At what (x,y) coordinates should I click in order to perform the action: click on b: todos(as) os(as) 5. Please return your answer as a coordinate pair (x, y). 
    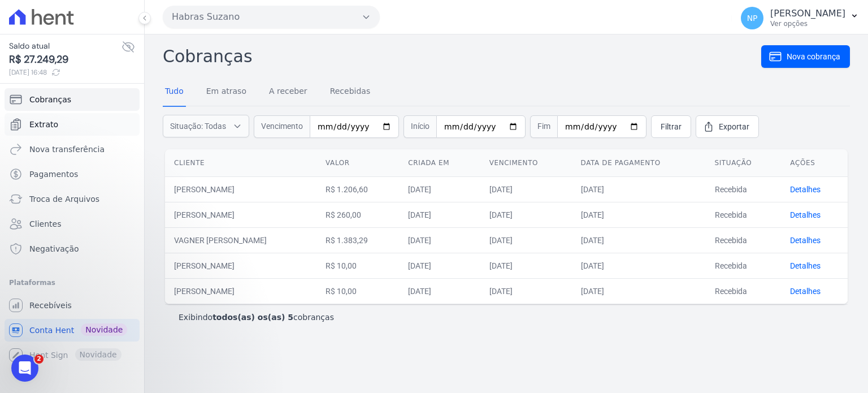
    Looking at the image, I should click on (253, 317).